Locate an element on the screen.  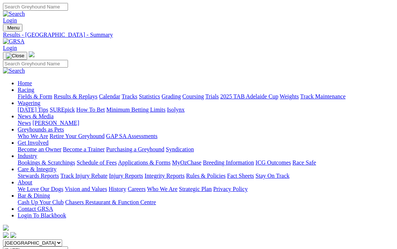
a: Track Maintenance is located at coordinates (323, 96).